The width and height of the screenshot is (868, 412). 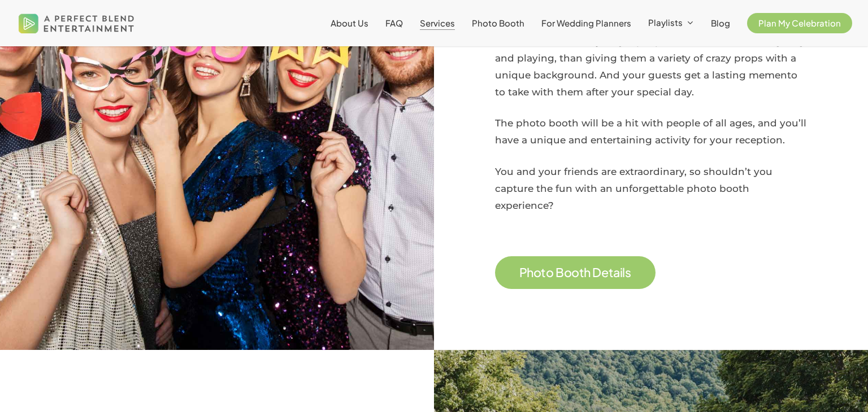 What do you see at coordinates (597, 273) in the screenshot?
I see `span: D` at bounding box center [597, 273].